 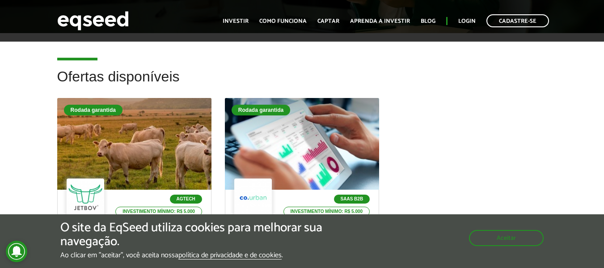 What do you see at coordinates (518, 21) in the screenshot?
I see `a: Cadastre-se` at bounding box center [518, 21].